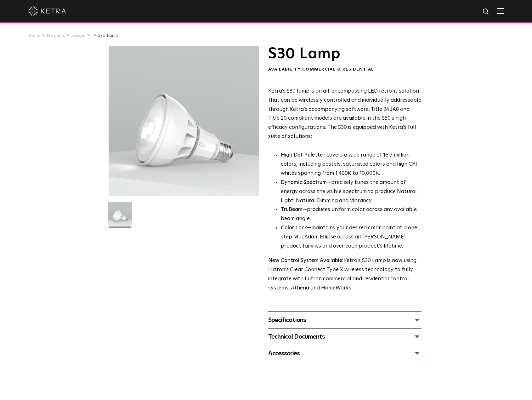 Image resolution: width=532 pixels, height=400 pixels. I want to click on a: Lamps, so click(78, 36).